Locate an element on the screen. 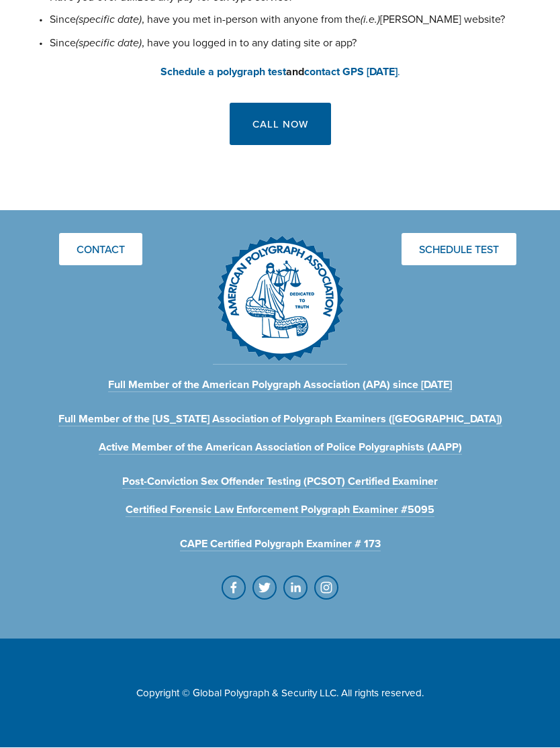 The height and width of the screenshot is (748, 560). a: CAPE Certified Polygraph Examiner # 173 is located at coordinates (280, 544).